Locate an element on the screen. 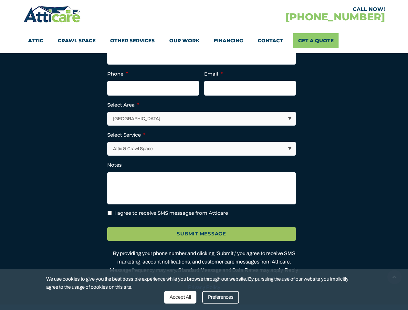 The image size is (408, 310). label: I agree to receive SMS messages from Atticare is located at coordinates (171, 213).